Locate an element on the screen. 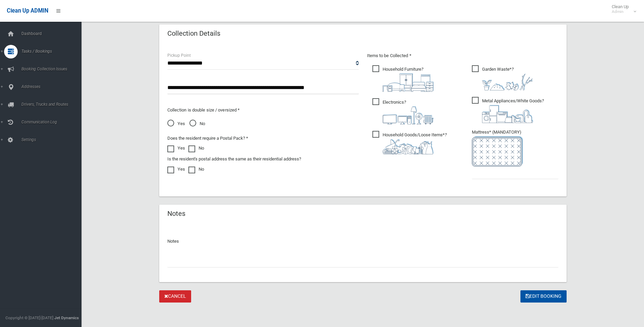 Image resolution: width=644 pixels, height=327 pixels. span: Dashboard is located at coordinates (53, 34).